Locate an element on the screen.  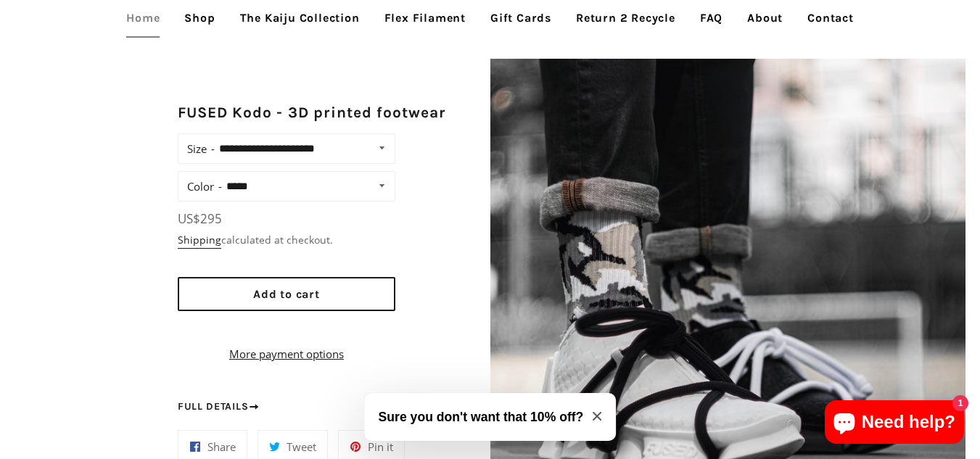
span: Pin it is located at coordinates (380, 446).